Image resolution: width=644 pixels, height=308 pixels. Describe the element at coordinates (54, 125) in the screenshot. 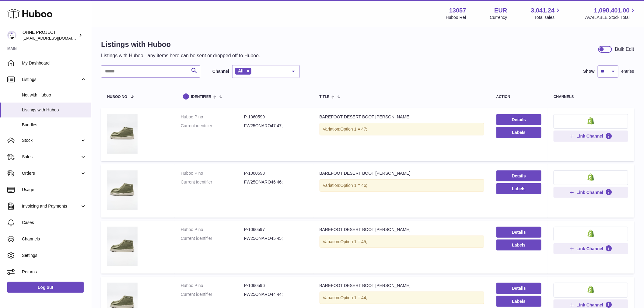

I see `span: Bundles` at that location.